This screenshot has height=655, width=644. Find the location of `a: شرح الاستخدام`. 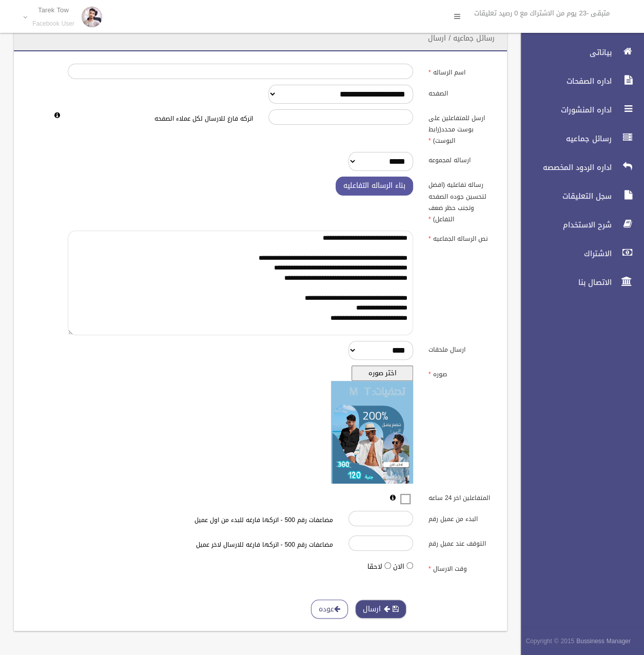

a: شرح الاستخدام is located at coordinates (578, 225).